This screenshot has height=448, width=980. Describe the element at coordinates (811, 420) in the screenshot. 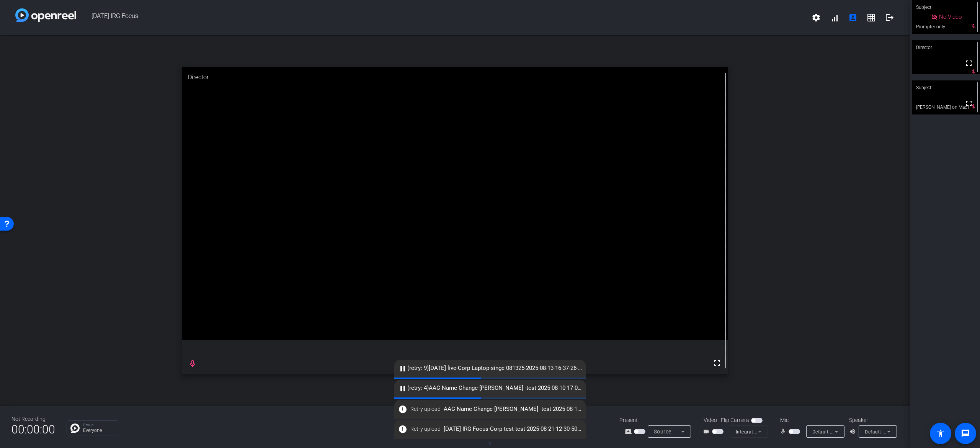

I see `div: Mic` at that location.